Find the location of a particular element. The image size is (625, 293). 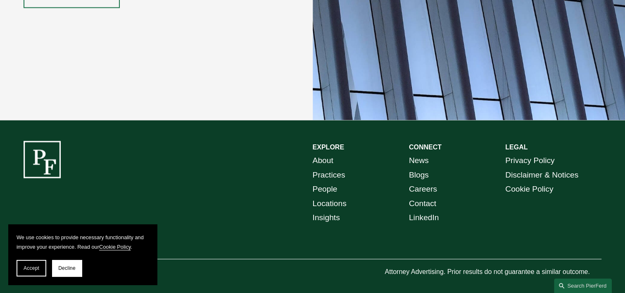

button: Accept is located at coordinates (31, 268).